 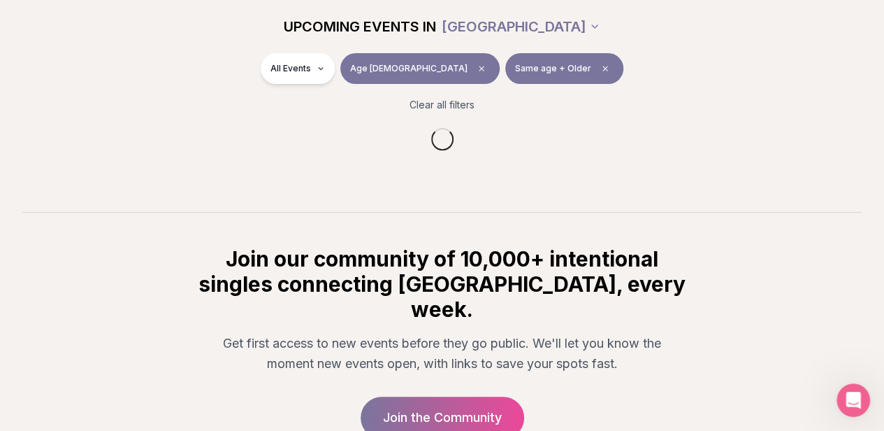 What do you see at coordinates (442, 105) in the screenshot?
I see `button: Clear all filters` at bounding box center [442, 105].